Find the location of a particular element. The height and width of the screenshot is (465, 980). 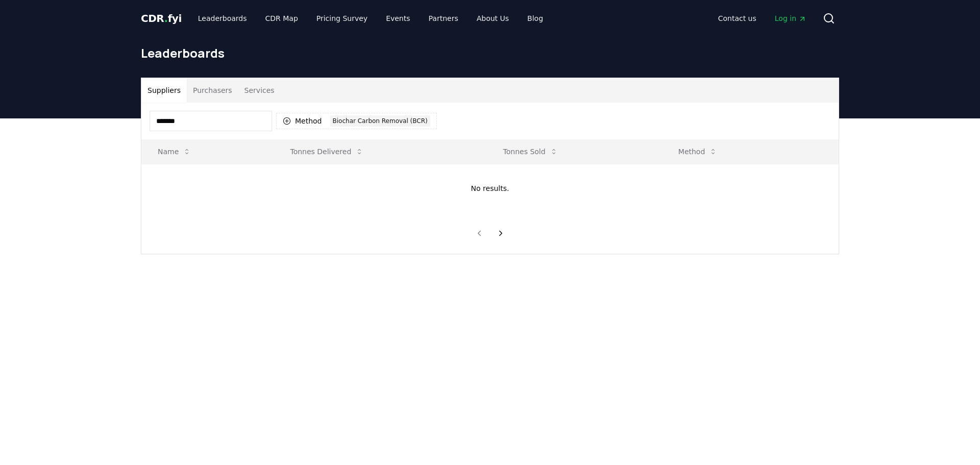

a: CDR.fyi is located at coordinates (162, 18).